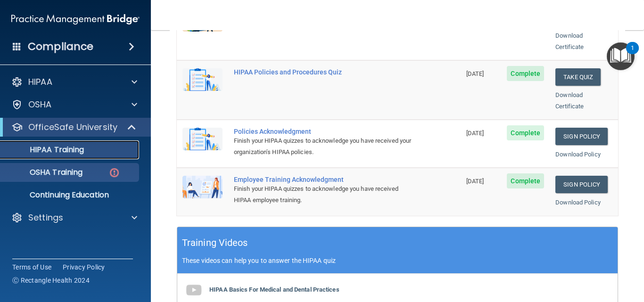 The image size is (644, 302). Describe the element at coordinates (74, 82) in the screenshot. I see `a: HIPAA` at that location.